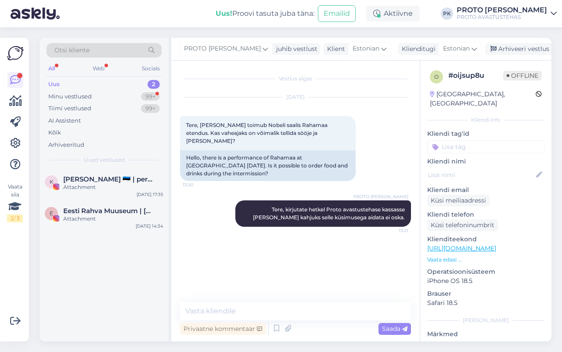 This screenshot has width=562, height=352. What do you see at coordinates (502, 17) in the screenshot?
I see `div: PROTO AVASTUSTEHAS` at bounding box center [502, 17].